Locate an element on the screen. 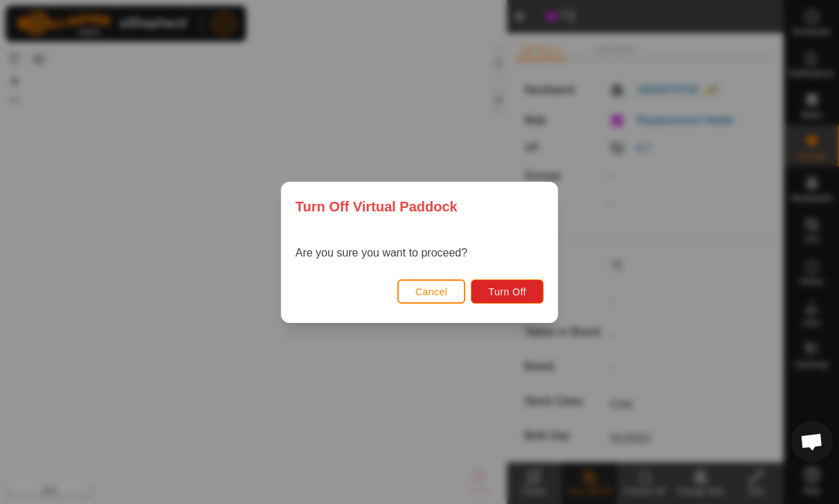  button: Turn Off is located at coordinates (507, 291).